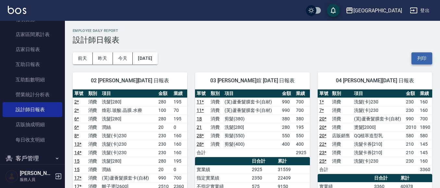 The width and height of the screenshot is (440, 188). What do you see at coordinates (129, 127) in the screenshot?
I see `td: 潤絲` at bounding box center [129, 127].